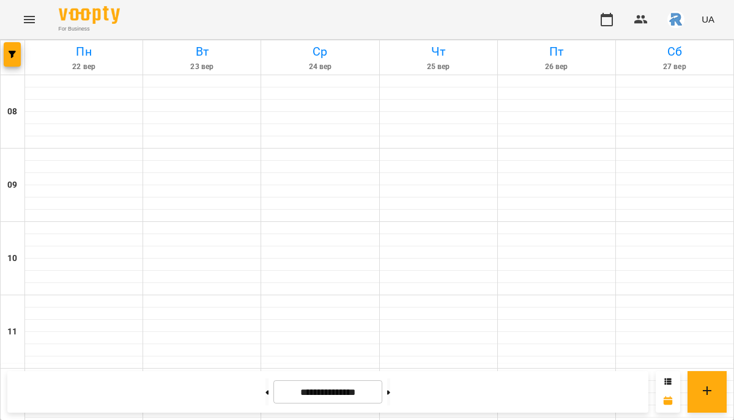 The image size is (734, 420). Describe the element at coordinates (29, 20) in the screenshot. I see `button: Menu` at that location.